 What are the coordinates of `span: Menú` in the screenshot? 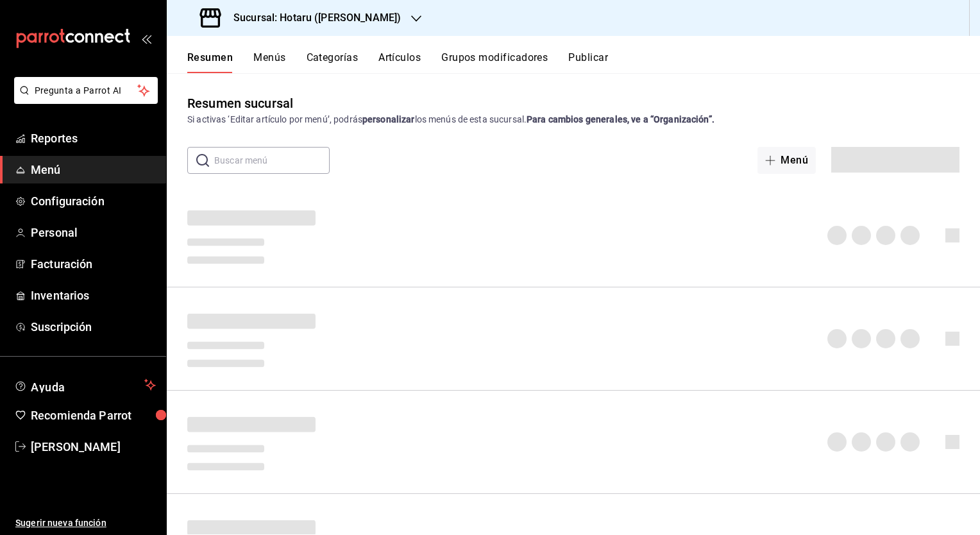 It's located at (93, 169).